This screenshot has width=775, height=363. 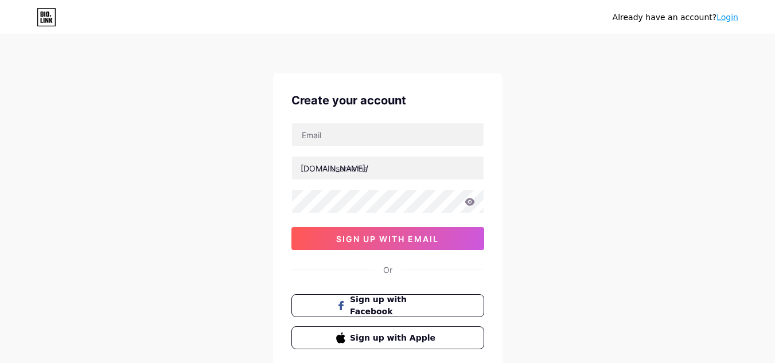 What do you see at coordinates (675, 17) in the screenshot?
I see `div: Already have an account?` at bounding box center [675, 17].